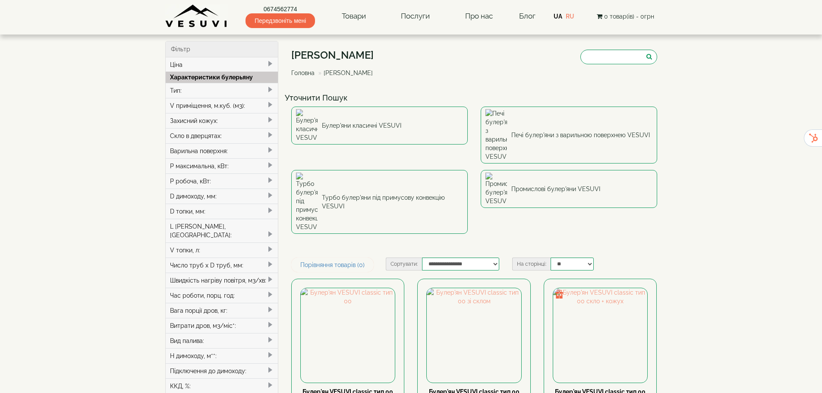 Image resolution: width=822 pixels, height=393 pixels. What do you see at coordinates (415, 16) in the screenshot?
I see `a: Послуги` at bounding box center [415, 16].